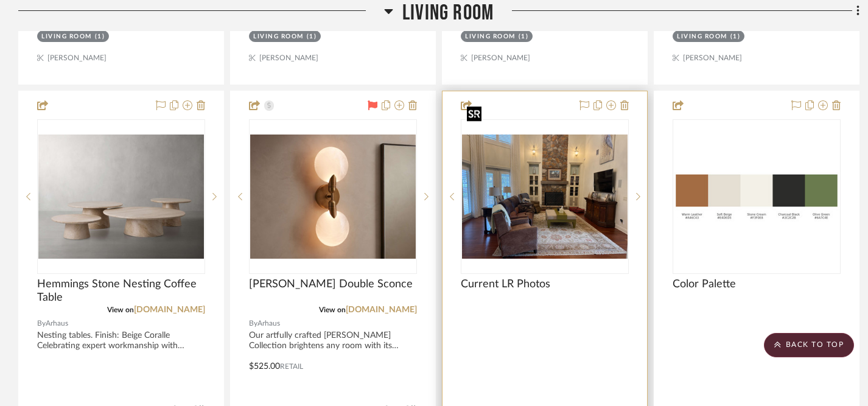 This screenshot has height=406, width=868. What do you see at coordinates (333, 196) in the screenshot?
I see `img: Lyla Double Sconce` at bounding box center [333, 196].